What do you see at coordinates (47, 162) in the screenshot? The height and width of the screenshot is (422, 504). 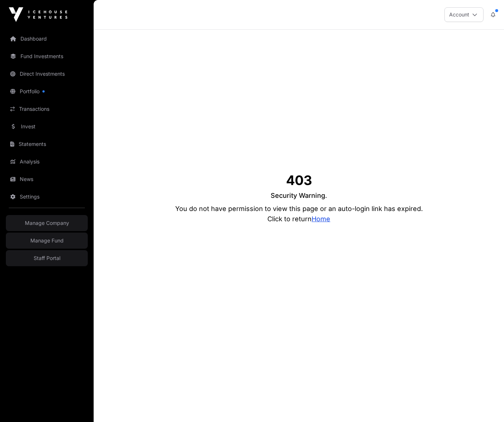 I see `a: Analysis` at bounding box center [47, 162].